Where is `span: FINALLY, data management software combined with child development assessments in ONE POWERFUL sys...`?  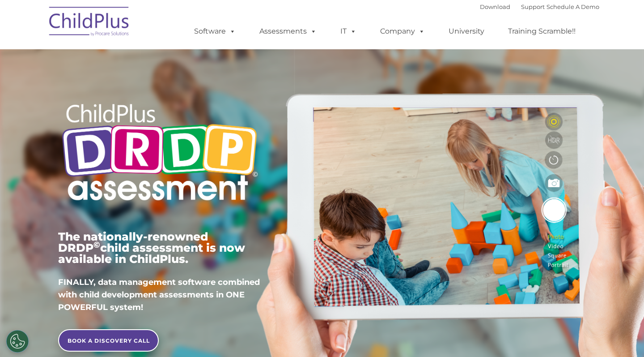 span: FINALLY, data management software combined with child development assessments in ONE POWERFUL sys... is located at coordinates (159, 295).